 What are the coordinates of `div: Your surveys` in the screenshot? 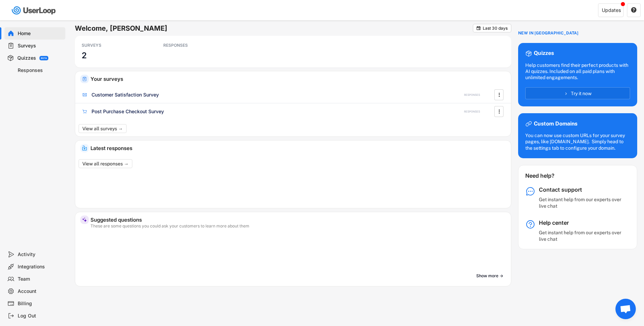 It's located at (298, 78).